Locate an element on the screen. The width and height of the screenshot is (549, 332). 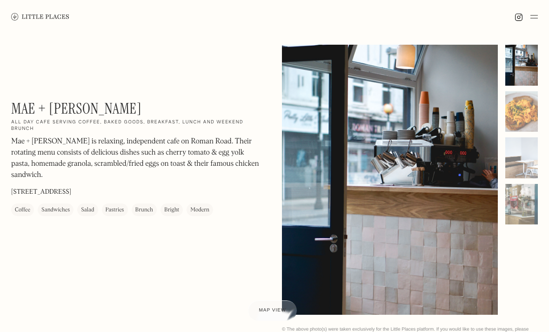
div: Pastries is located at coordinates (115, 210).